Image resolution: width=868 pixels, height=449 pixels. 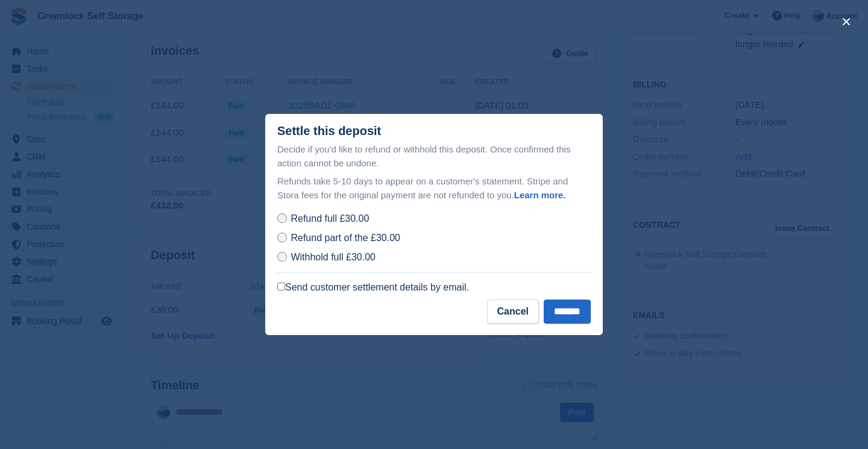 I want to click on p: Decide if you'd like to refund or withhold this deposit. Once confirmed this action cannot be und..., so click(x=434, y=156).